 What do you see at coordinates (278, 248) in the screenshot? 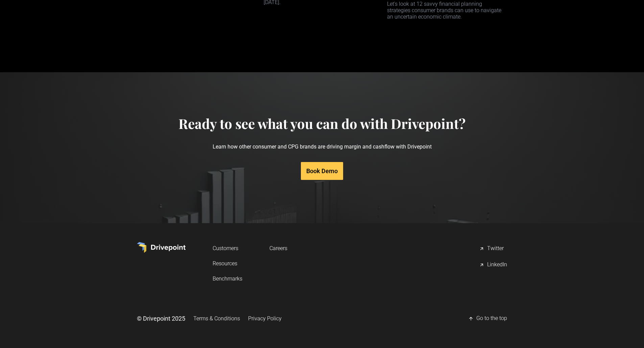
I see `a: Careers` at bounding box center [278, 248].